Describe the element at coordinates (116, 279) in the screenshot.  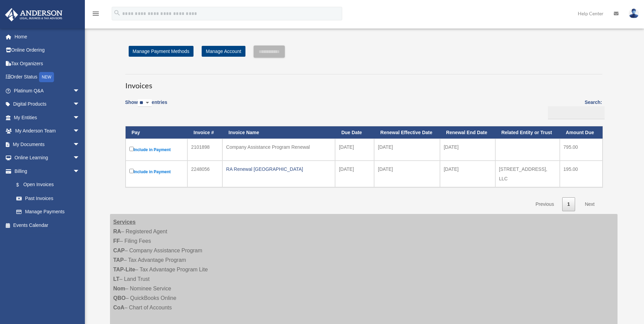
I see `strong: LT` at that location.